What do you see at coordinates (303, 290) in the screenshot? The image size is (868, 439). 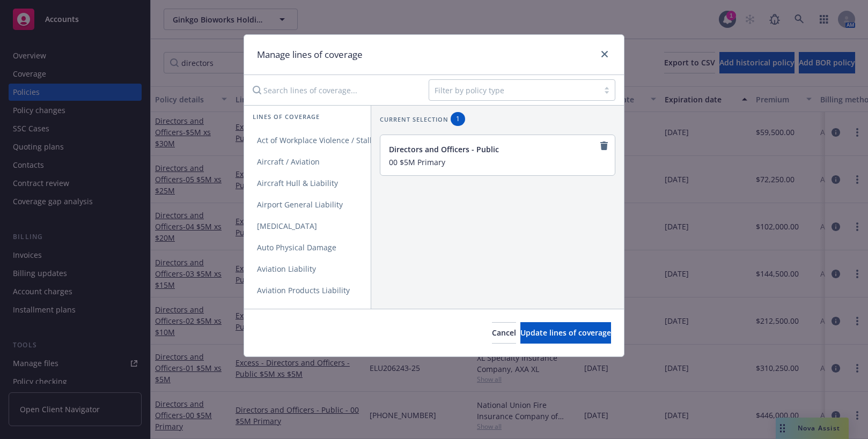 I see `span: Aviation Products Liability` at bounding box center [303, 290].